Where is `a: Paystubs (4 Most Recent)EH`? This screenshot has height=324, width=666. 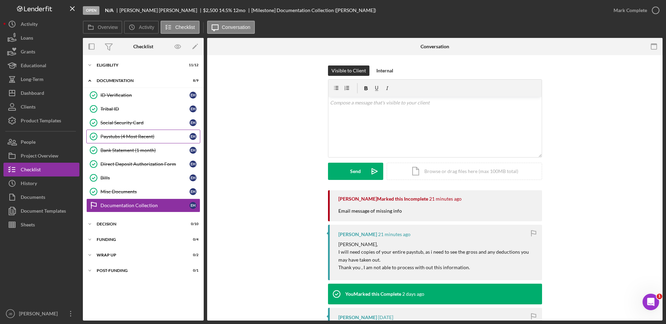
a: Paystubs (4 Most Recent)EH is located at coordinates (143, 137).